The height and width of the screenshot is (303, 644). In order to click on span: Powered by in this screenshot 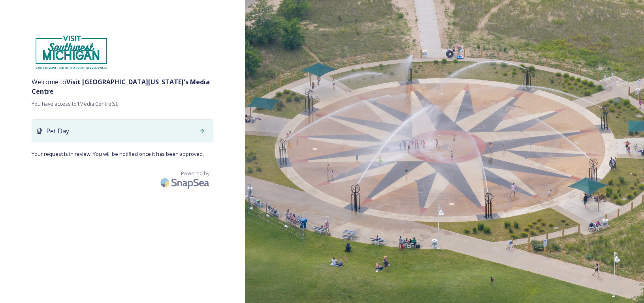, I will do `click(195, 173)`.